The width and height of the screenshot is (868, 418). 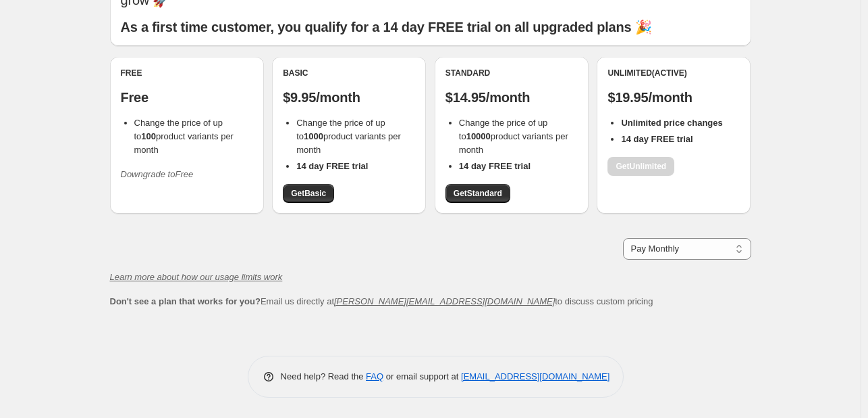 What do you see at coordinates (197, 276) in the screenshot?
I see `a: Learn more about how our usage limits work` at bounding box center [197, 276].